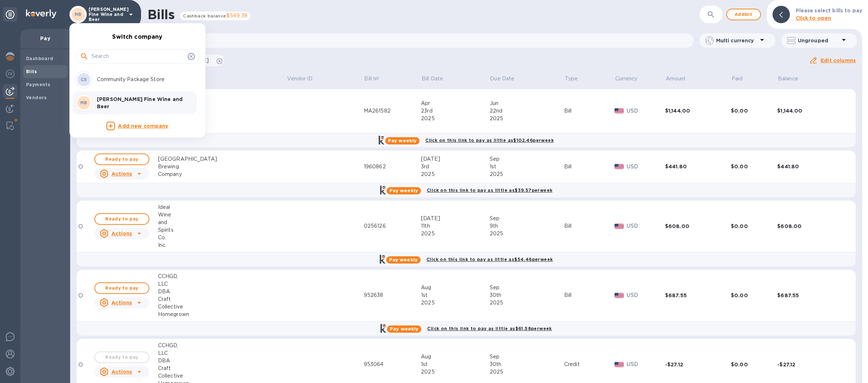 The width and height of the screenshot is (868, 383). Describe the element at coordinates (138, 57) in the screenshot. I see `input: Search` at that location.